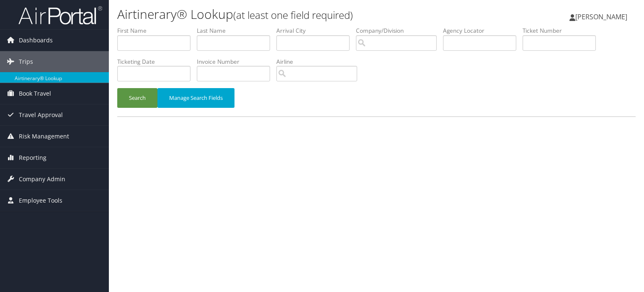 This screenshot has height=292, width=644. What do you see at coordinates (400, 30) in the screenshot?
I see `label: Company/Division` at bounding box center [400, 30].